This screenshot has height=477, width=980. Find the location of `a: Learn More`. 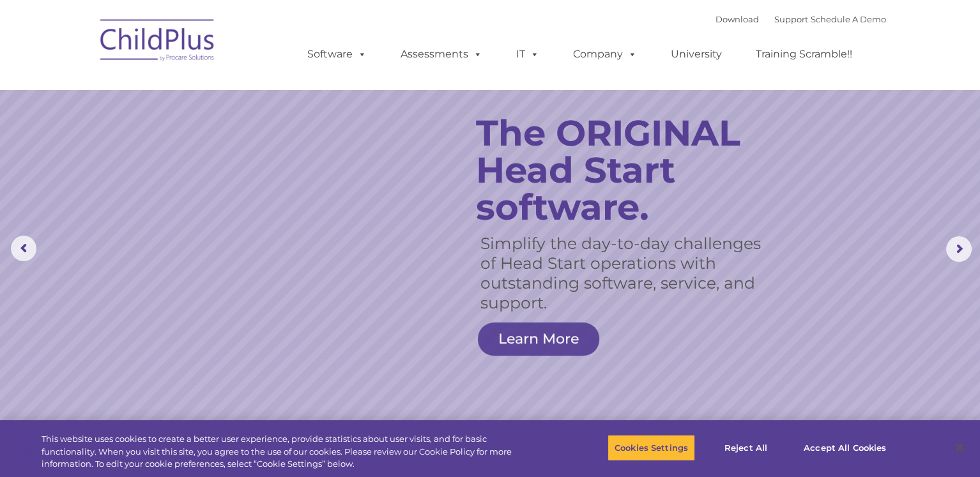

a: Learn More is located at coordinates (538, 339).